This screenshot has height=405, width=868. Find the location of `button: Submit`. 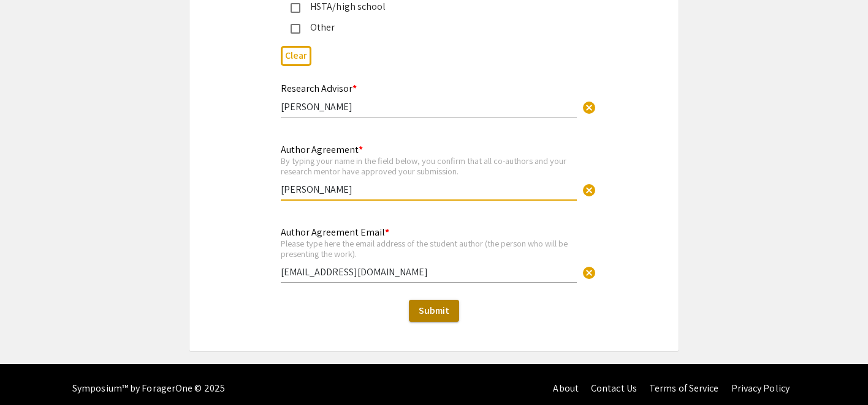

button: Submit is located at coordinates (434, 311).